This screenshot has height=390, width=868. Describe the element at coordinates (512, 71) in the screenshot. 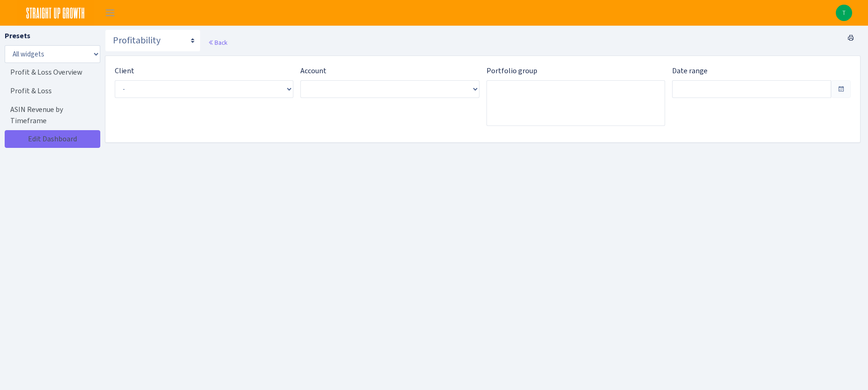

I see `label: Portfolio group` at that location.